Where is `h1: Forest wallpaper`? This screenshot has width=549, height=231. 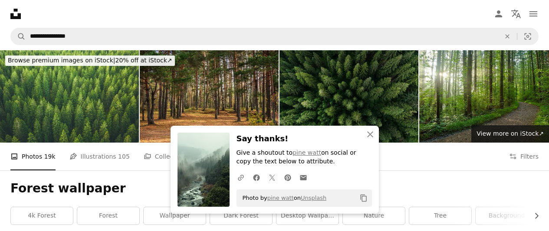 h1: Forest wallpaper is located at coordinates (274, 189).